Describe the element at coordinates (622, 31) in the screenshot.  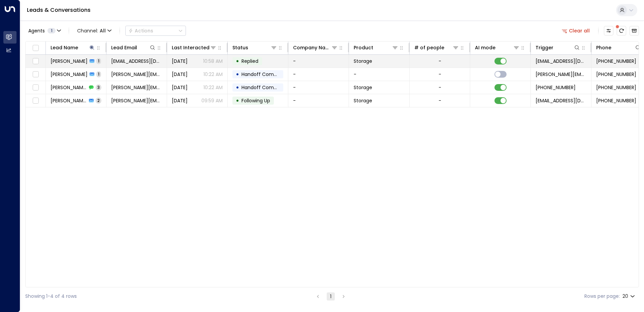
I see `span: There are new threads available. Refresh the grid to view the latest updates.` at that location.